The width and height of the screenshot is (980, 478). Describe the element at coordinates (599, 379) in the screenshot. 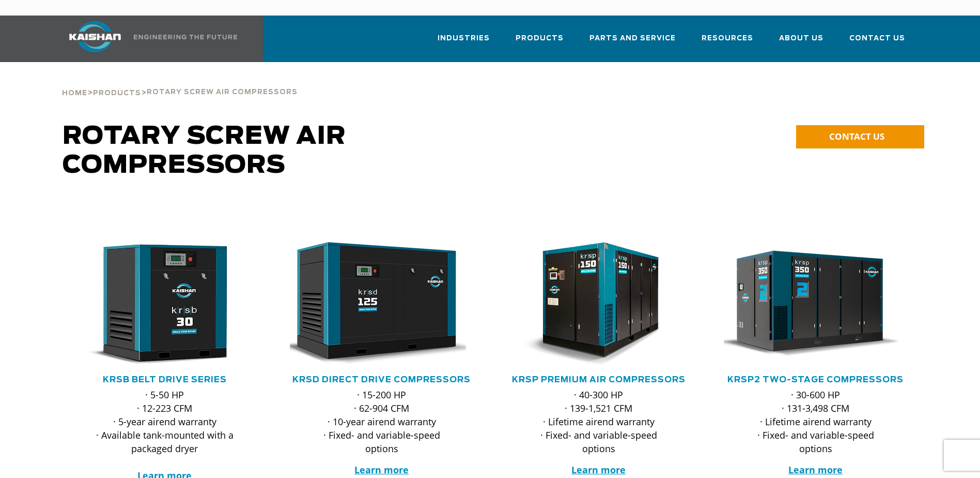

I see `a: KRSP Premium Air Compressors` at that location.